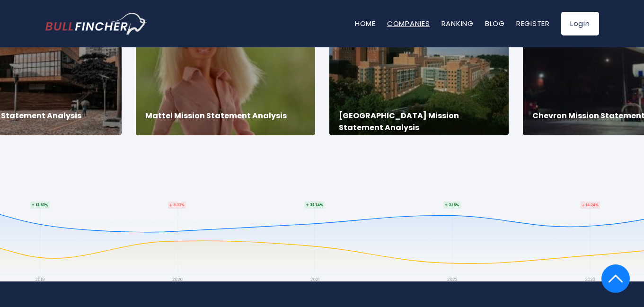 The width and height of the screenshot is (644, 307). What do you see at coordinates (532, 23) in the screenshot?
I see `a: Register` at bounding box center [532, 23].